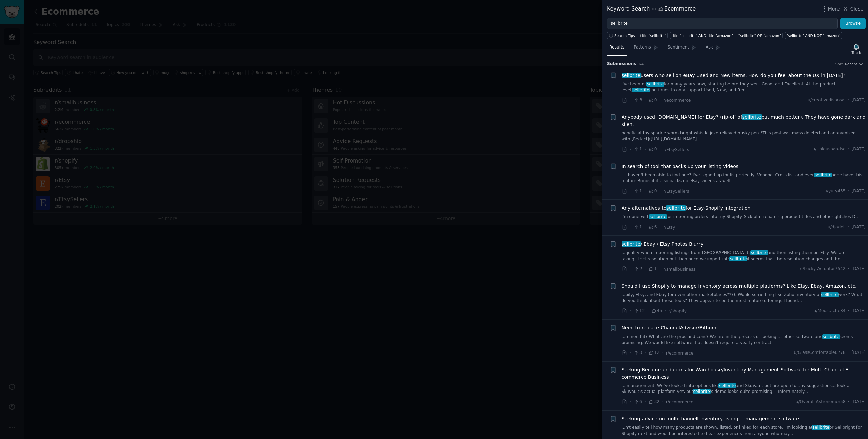  Describe the element at coordinates (835, 191) in the screenshot. I see `span: u/yury455` at that location.